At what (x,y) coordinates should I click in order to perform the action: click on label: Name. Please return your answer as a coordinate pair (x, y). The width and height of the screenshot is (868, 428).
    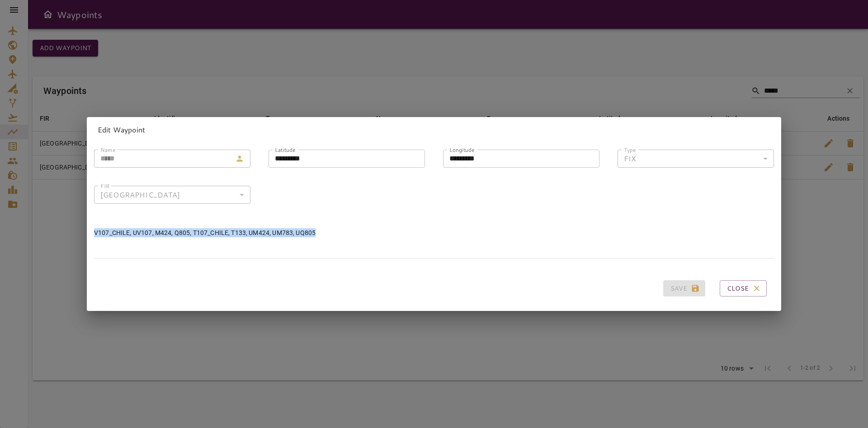
    Looking at the image, I should click on (108, 149).